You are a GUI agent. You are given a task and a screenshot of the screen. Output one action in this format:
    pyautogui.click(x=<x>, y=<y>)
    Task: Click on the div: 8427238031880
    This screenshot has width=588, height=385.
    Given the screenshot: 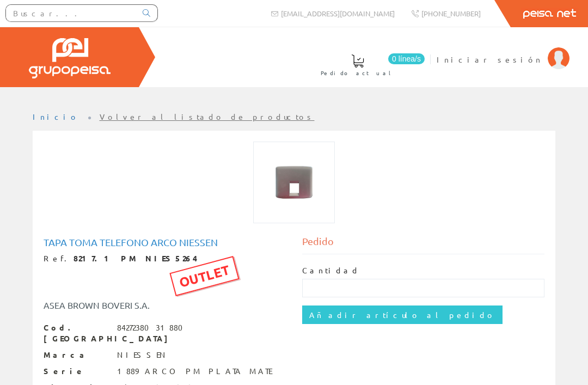 What is the action you would take?
    pyautogui.click(x=153, y=328)
    